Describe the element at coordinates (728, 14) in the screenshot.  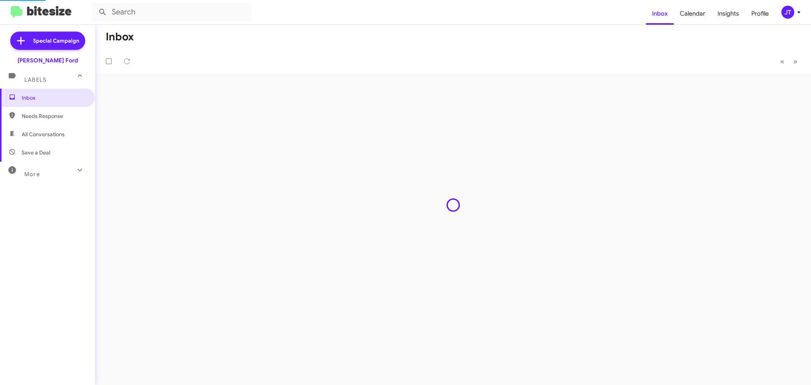
I see `a: Insights` at that location.